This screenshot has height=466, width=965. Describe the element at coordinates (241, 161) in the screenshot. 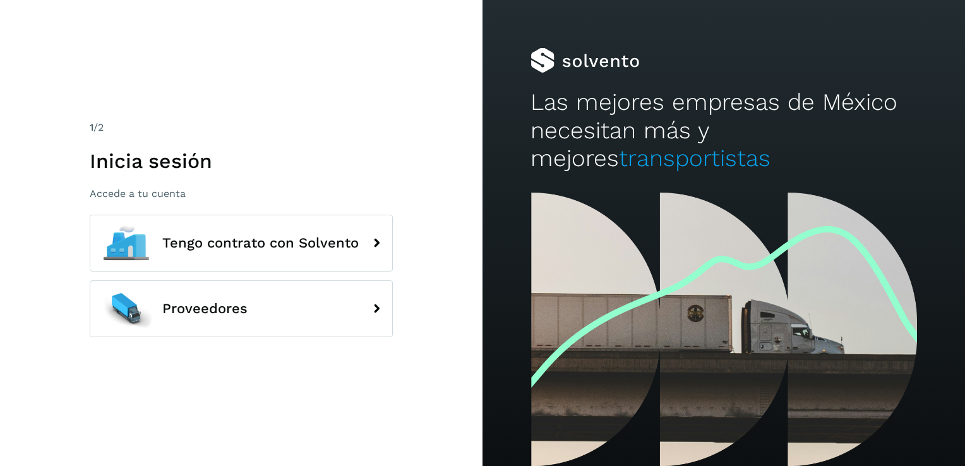

I see `h1: Inicia sesión` at that location.